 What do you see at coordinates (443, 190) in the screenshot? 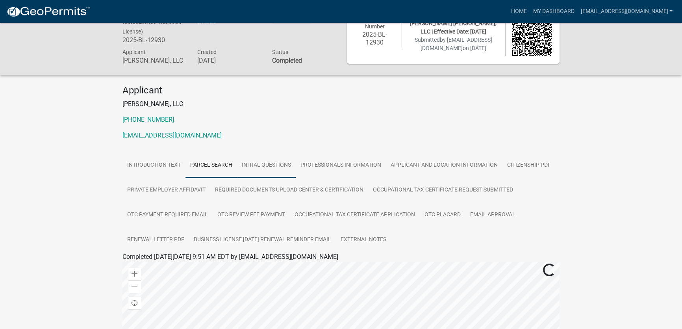
I see `a: Occupational Tax Certificate Request Submitted` at bounding box center [443, 190].